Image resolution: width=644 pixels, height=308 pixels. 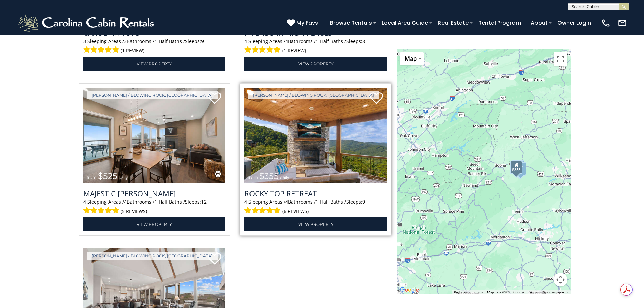 I want to click on span: My Favs, so click(x=307, y=23).